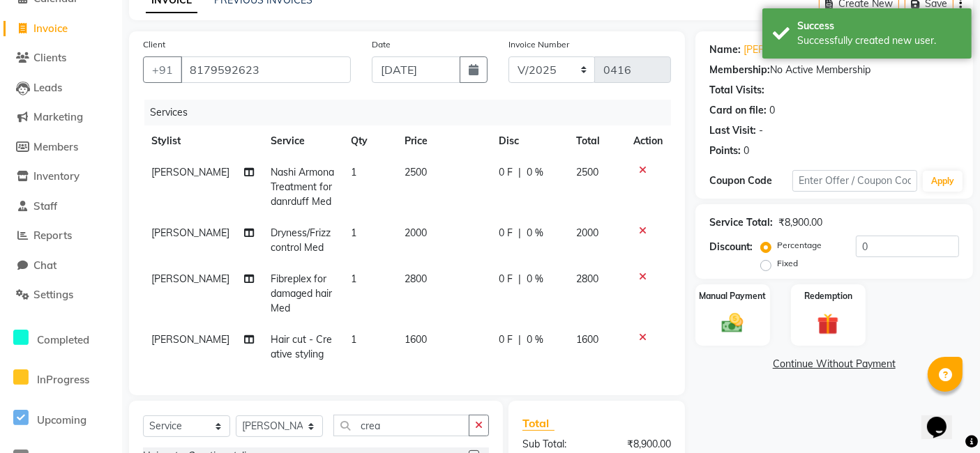 The width and height of the screenshot is (980, 453). I want to click on span: Inventory, so click(57, 176).